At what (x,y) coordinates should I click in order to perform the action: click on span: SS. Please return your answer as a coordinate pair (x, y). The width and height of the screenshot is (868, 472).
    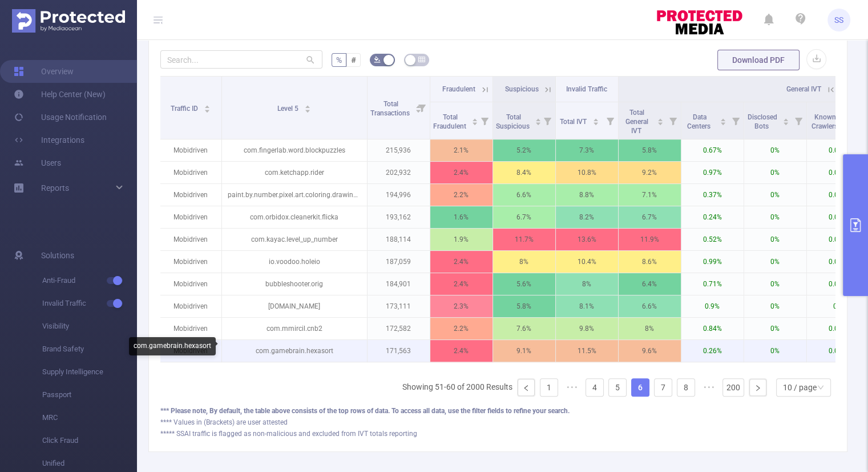
    Looking at the image, I should click on (839, 20).